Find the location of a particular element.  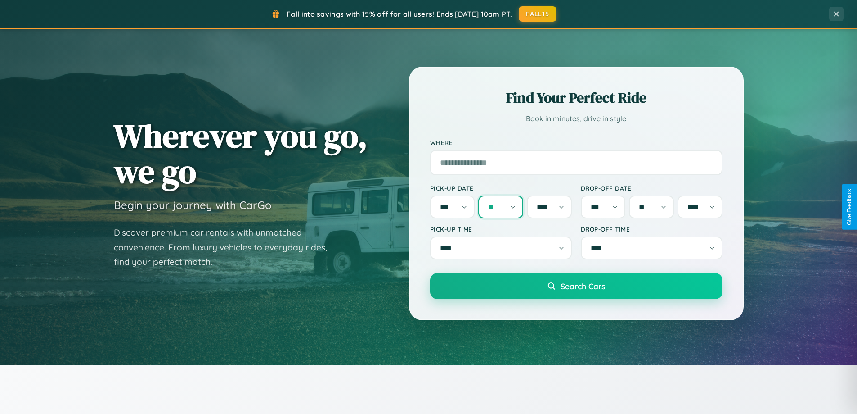

label: Pick-up Date is located at coordinates (501, 188).